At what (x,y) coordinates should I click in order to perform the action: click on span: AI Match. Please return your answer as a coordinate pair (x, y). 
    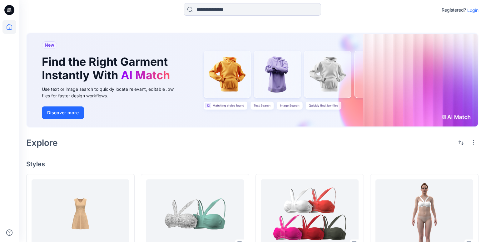
    Looking at the image, I should click on (145, 75).